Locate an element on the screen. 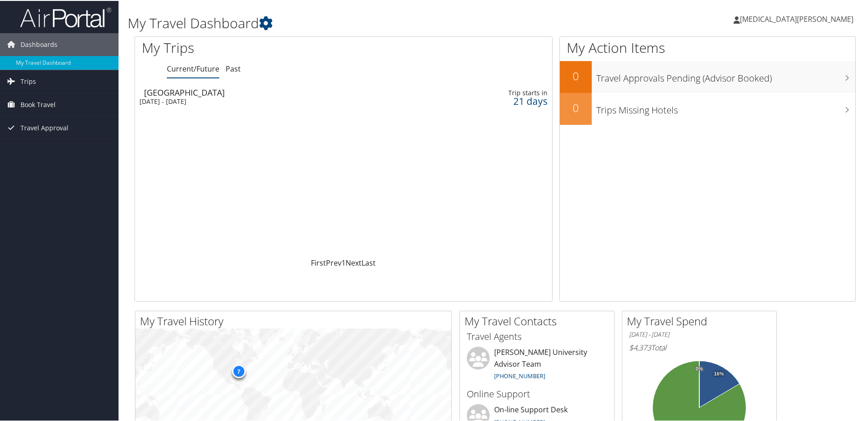 This screenshot has width=868, height=421. h1: My Travel Dashboard is located at coordinates (372, 23).